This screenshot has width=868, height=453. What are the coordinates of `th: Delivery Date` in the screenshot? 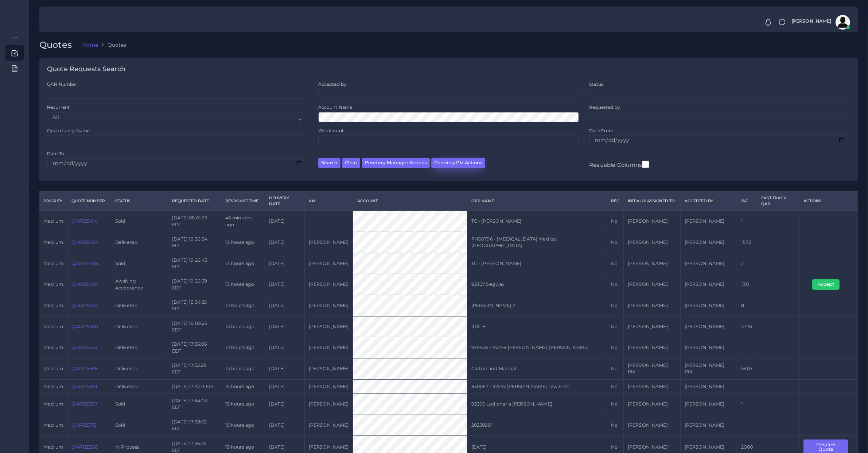 It's located at (284, 201).